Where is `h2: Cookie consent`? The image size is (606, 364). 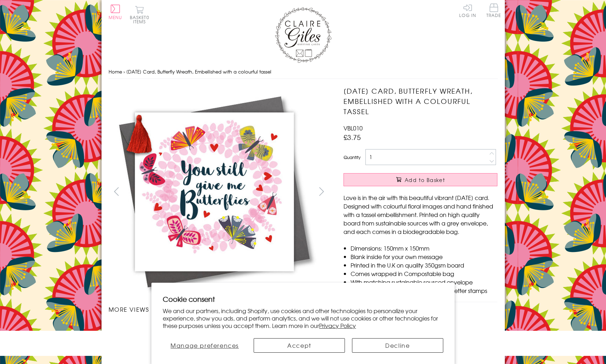
h2: Cookie consent is located at coordinates (303, 299).